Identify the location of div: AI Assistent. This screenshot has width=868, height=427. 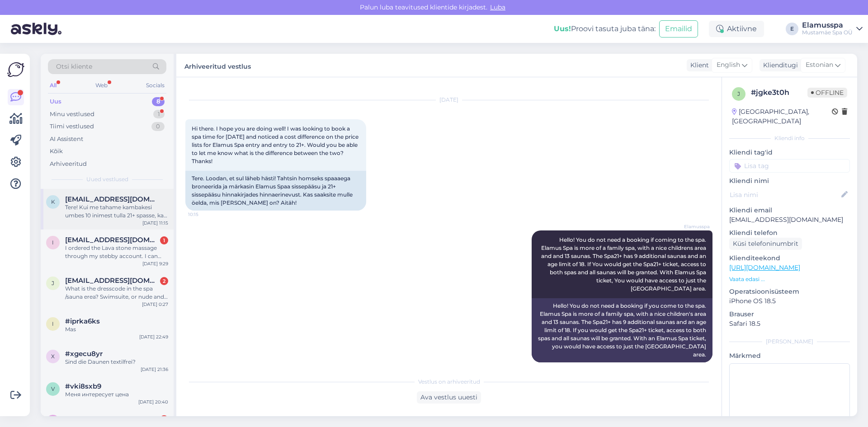
(67, 139).